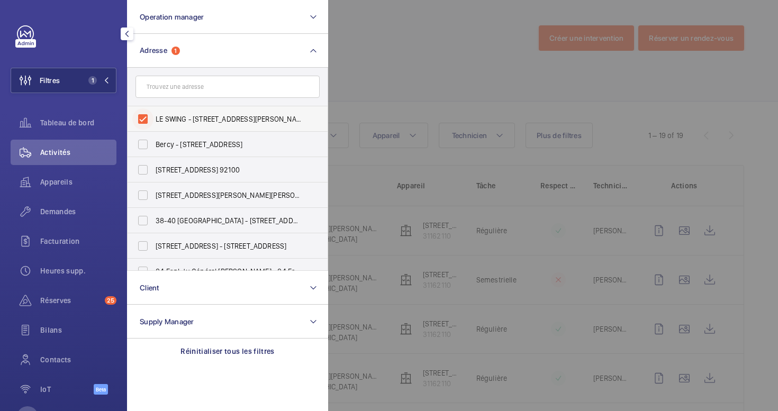  I want to click on span: Filtres, so click(50, 80).